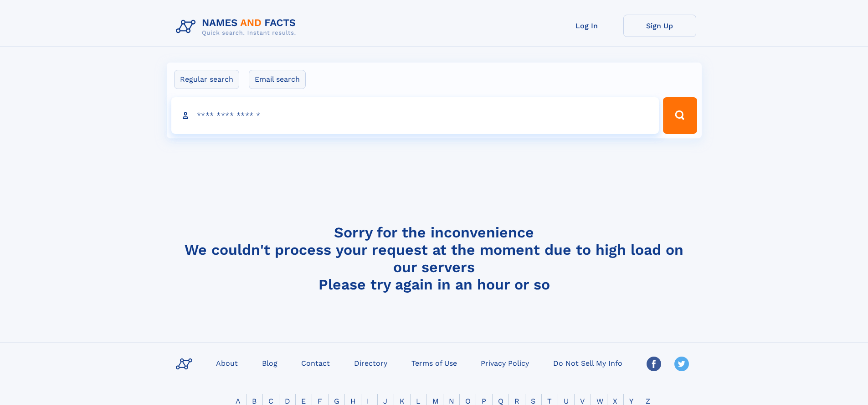 This screenshot has height=405, width=868. I want to click on label: Regular search, so click(206, 79).